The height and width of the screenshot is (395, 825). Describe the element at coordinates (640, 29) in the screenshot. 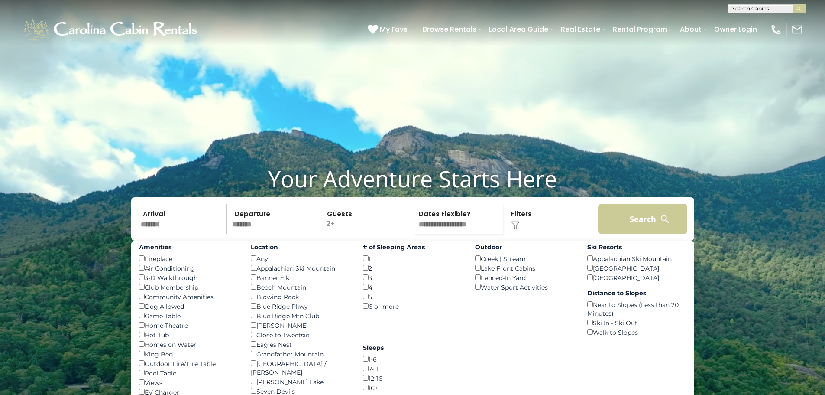

I see `a: Rental Program` at that location.